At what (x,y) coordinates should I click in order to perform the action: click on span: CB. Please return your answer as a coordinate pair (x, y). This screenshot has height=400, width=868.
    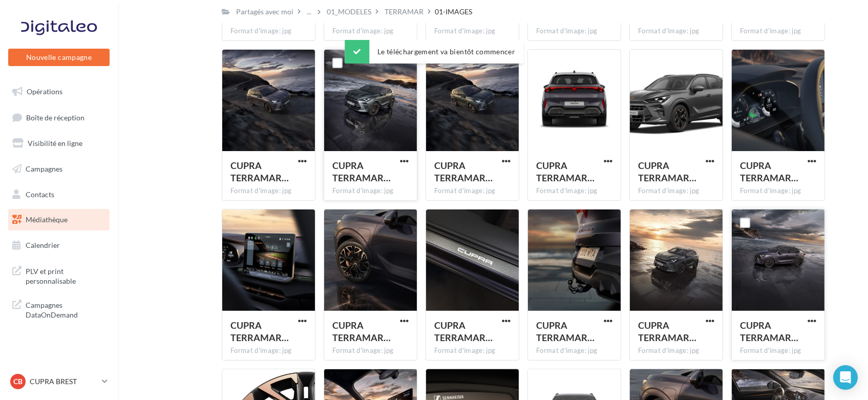
    Looking at the image, I should click on (18, 381).